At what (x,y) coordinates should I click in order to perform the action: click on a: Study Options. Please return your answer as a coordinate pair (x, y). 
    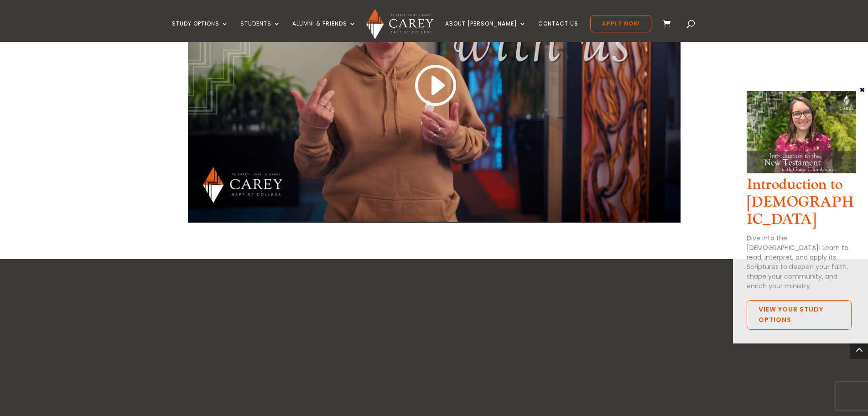
    Looking at the image, I should click on (201, 31).